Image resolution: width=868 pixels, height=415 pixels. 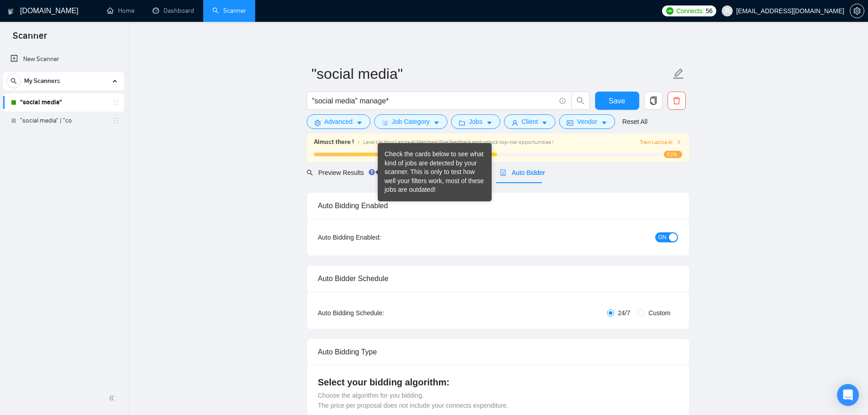 I want to click on span: Preview Results, so click(x=339, y=172).